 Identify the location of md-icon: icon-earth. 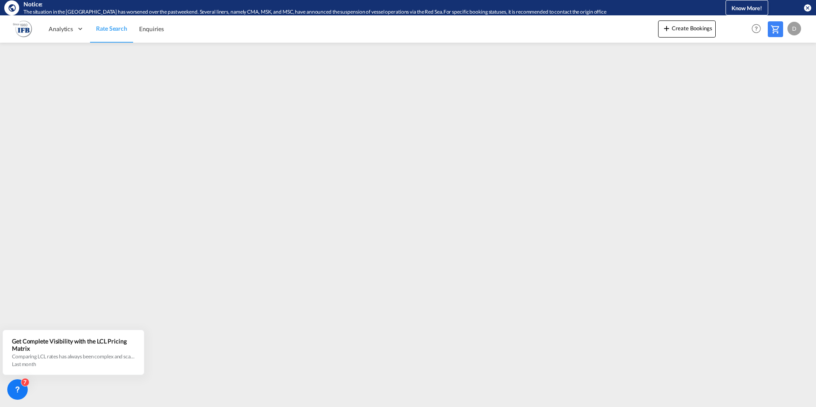
(12, 8).